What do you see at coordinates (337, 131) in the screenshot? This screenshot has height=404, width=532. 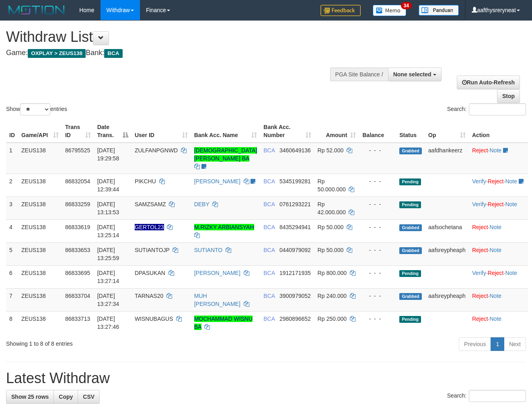 I see `th: Amount: activate to sort column ascending` at bounding box center [337, 131].